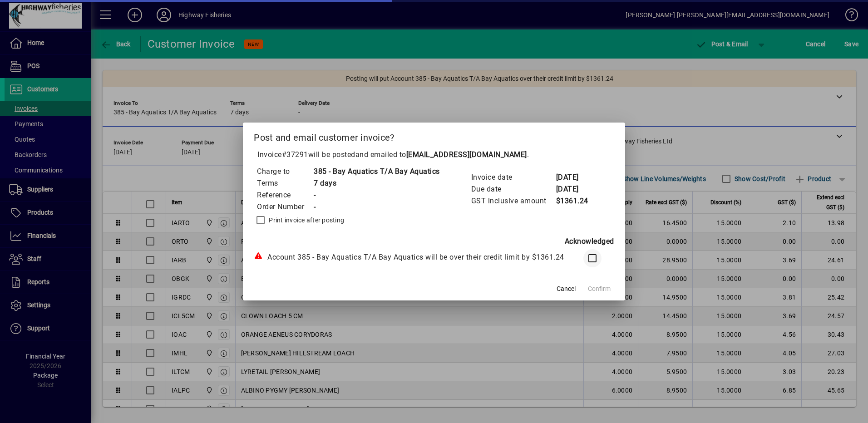  I want to click on td: $1361.24, so click(574, 201).